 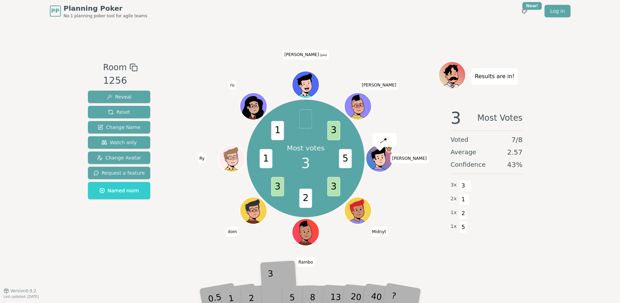 What do you see at coordinates (23, 291) in the screenshot?
I see `span: Version 0.9.2` at bounding box center [23, 291].